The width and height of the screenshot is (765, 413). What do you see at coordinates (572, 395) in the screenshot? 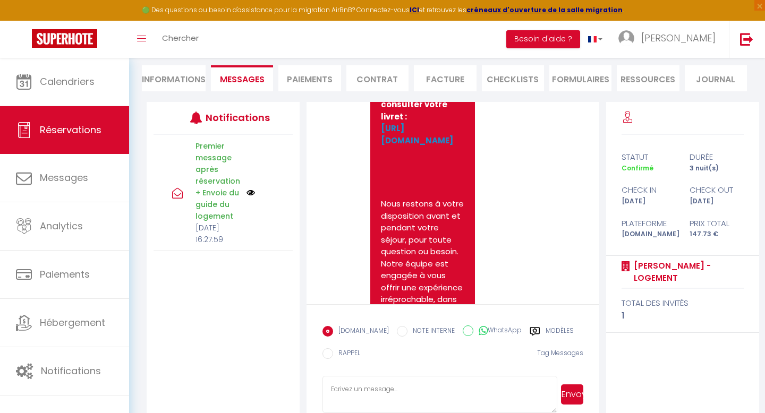
I see `button: Envoyer` at bounding box center [572, 395].